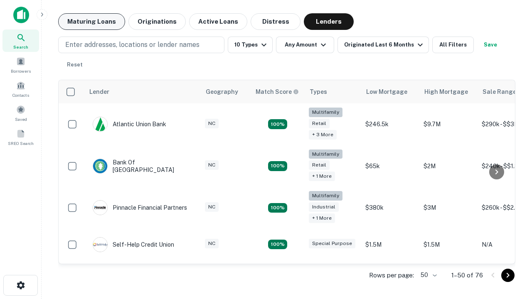 The height and width of the screenshot is (299, 532). What do you see at coordinates (222, 92) in the screenshot?
I see `div: Geography` at bounding box center [222, 92].